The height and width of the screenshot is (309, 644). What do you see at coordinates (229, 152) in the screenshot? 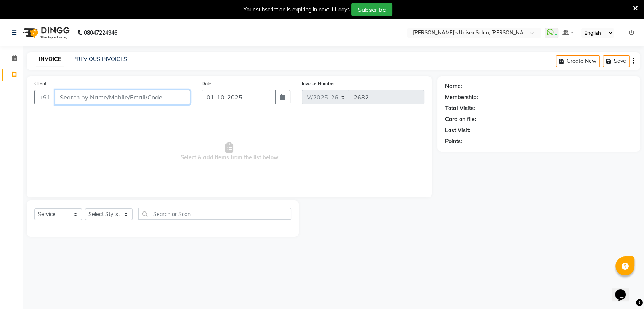
I see `span: Select & add items from the list below` at bounding box center [229, 152].